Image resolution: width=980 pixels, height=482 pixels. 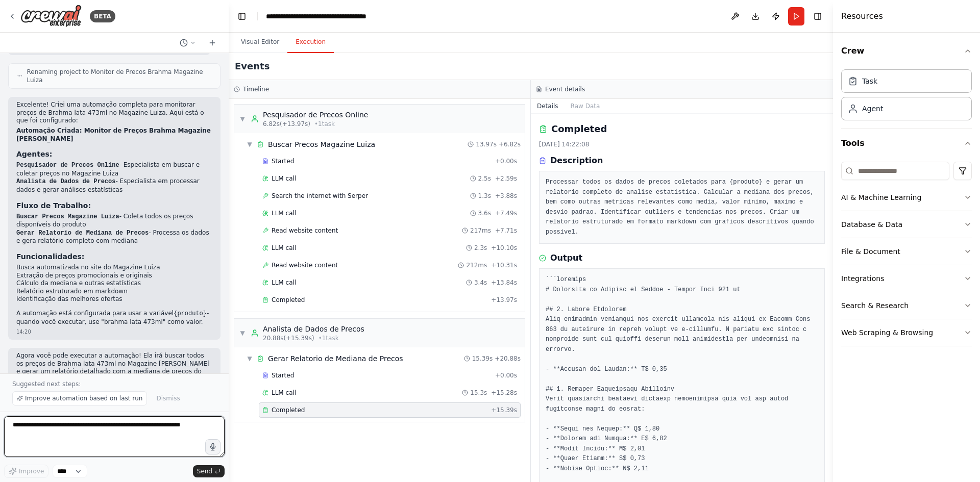 What do you see at coordinates (168, 398) in the screenshot?
I see `span: Dismiss` at bounding box center [168, 398].